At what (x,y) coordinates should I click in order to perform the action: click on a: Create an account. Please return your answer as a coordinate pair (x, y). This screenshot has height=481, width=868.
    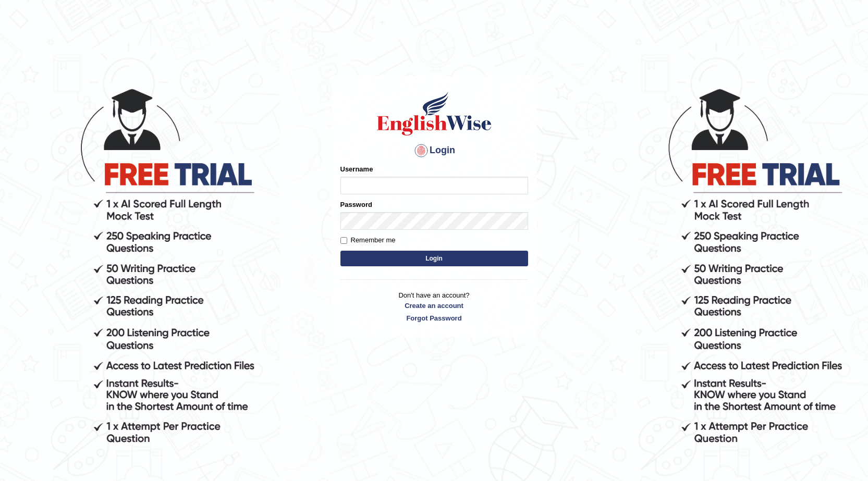
    Looking at the image, I should click on (434, 305).